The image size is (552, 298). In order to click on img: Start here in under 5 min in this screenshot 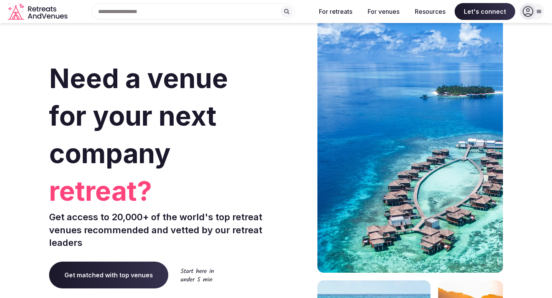, I will do `click(197, 275)`.